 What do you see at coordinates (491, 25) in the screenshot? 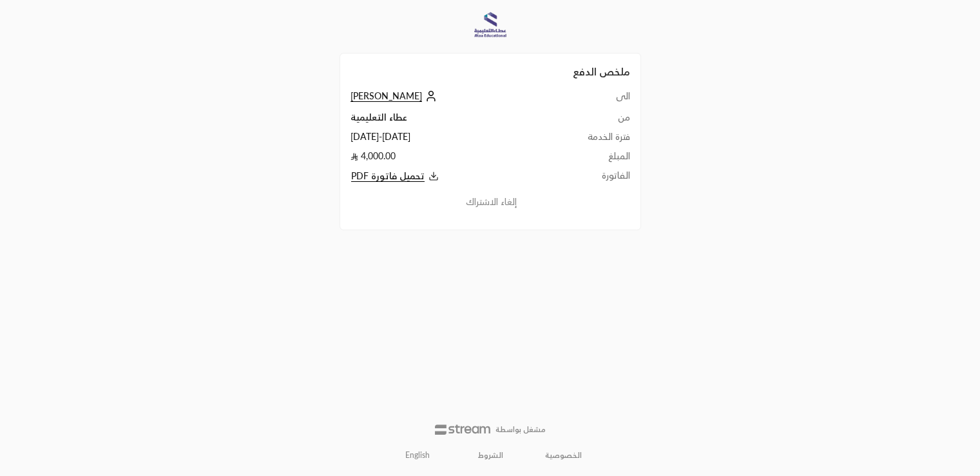
I see `img: Company Logo` at bounding box center [491, 25].